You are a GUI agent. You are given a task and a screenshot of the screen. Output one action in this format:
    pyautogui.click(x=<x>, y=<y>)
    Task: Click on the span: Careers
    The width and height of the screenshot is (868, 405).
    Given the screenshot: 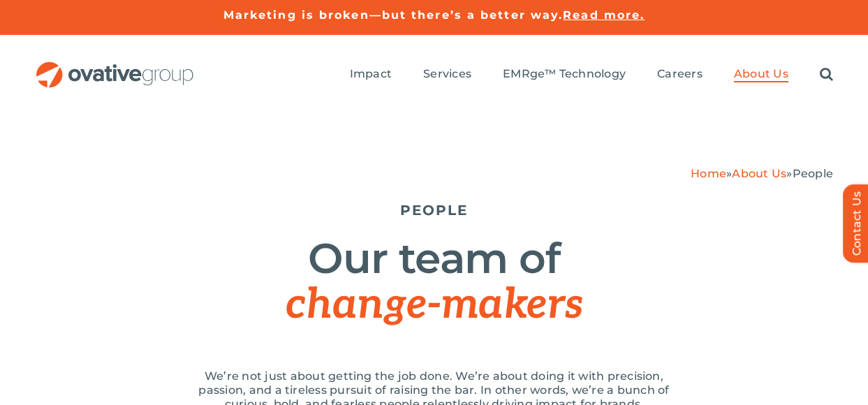 What is the action you would take?
    pyautogui.click(x=680, y=74)
    